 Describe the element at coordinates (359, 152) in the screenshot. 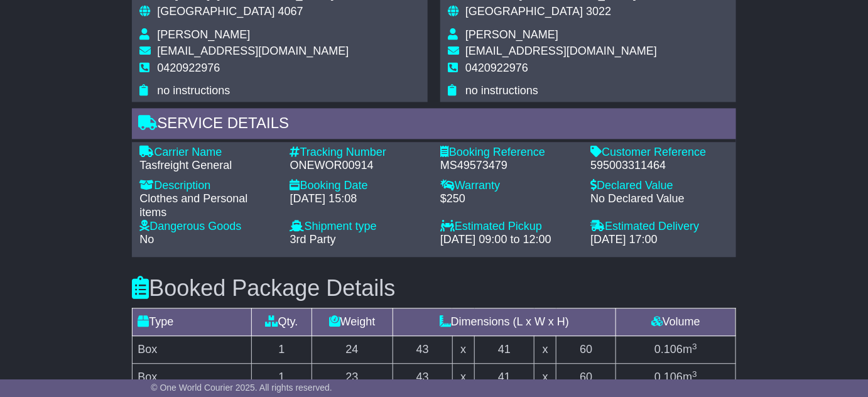

I see `div: Tracking Number` at that location.